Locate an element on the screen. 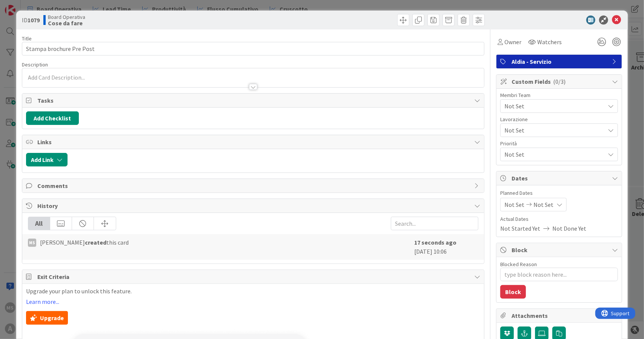 The height and width of the screenshot is (339, 644). div: Membri Team is located at coordinates (559, 95).